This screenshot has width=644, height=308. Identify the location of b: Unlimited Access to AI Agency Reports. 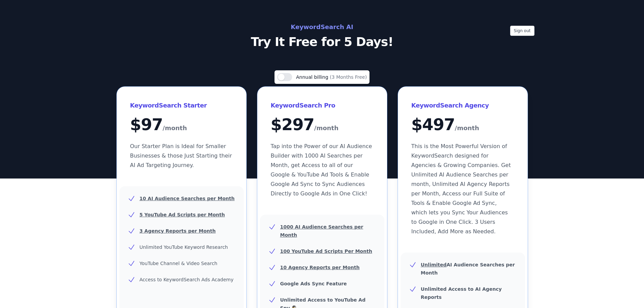
(462, 293).